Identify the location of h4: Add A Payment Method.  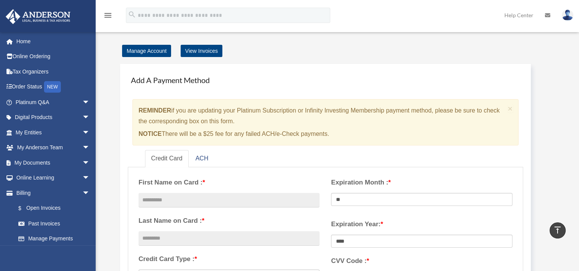
(325, 80).